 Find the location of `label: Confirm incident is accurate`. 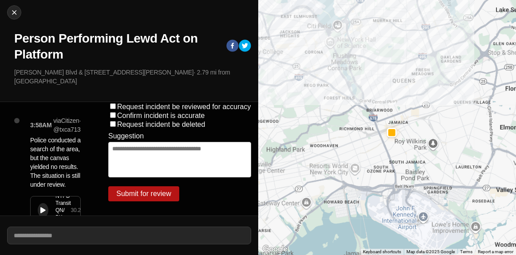

label: Confirm incident is accurate is located at coordinates (161, 115).